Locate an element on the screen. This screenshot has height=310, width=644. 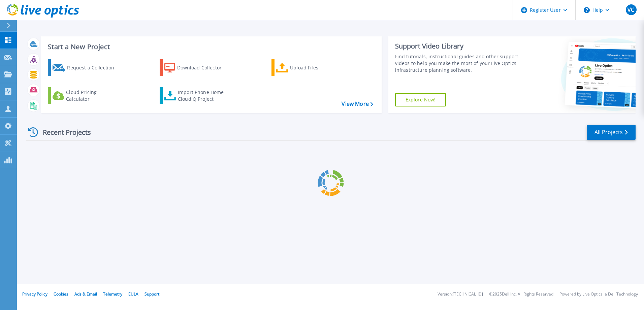
div: Cloud Pricing Calculator is located at coordinates (93, 95).